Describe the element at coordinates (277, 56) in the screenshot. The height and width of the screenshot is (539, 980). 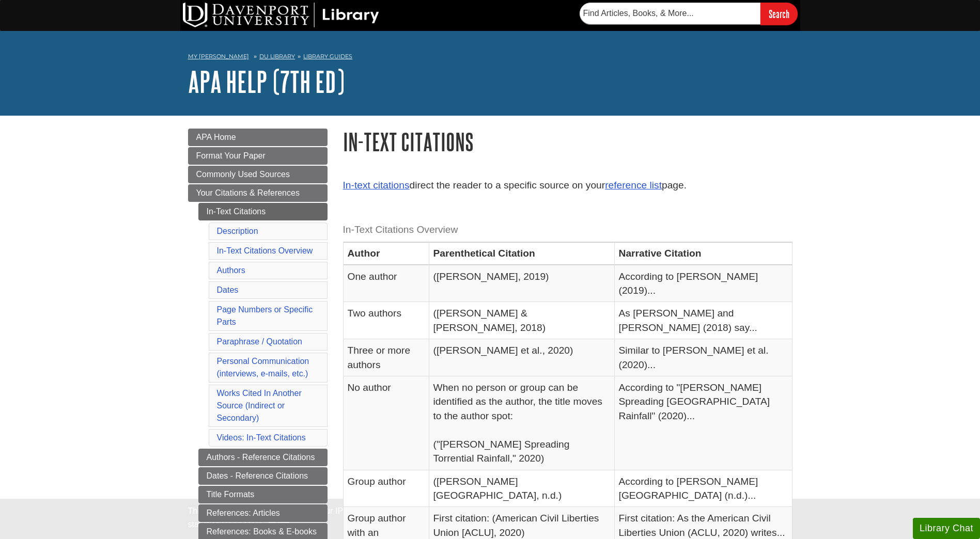
I see `a: DU Library` at that location.